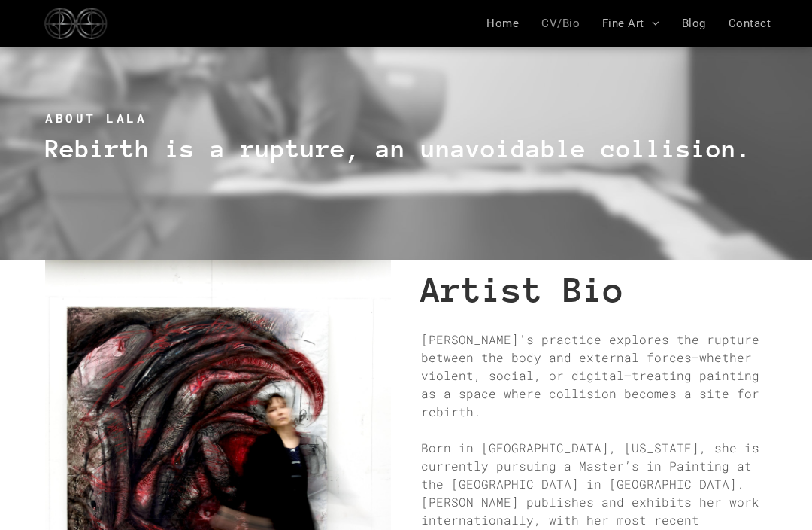 The image size is (812, 530). Describe the element at coordinates (749, 24) in the screenshot. I see `a: Contact` at that location.